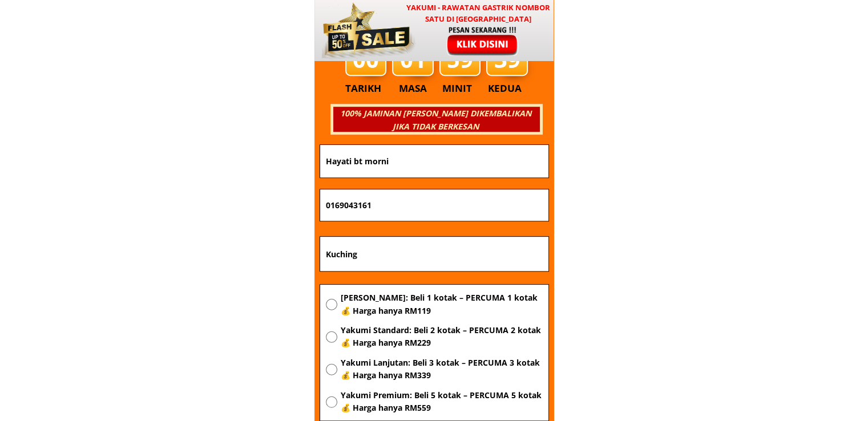 The width and height of the screenshot is (868, 421). Describe the element at coordinates (460, 89) in the screenshot. I see `h3: MINIT` at that location.